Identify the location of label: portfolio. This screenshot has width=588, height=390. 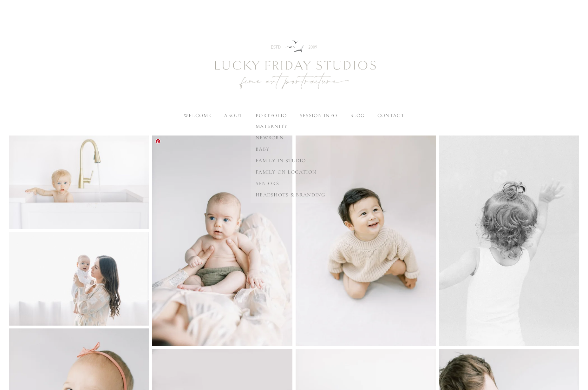
(271, 116).